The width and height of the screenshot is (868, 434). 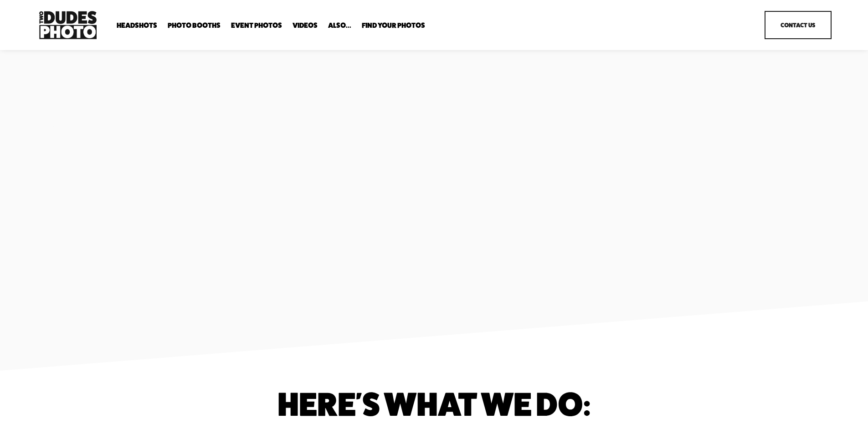 I want to click on h1: Here's What We do:, so click(x=434, y=404).